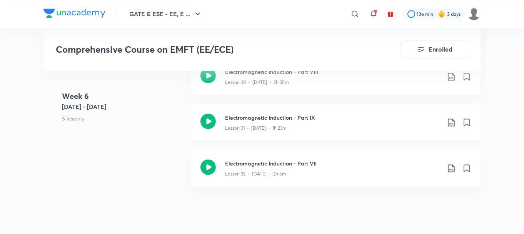  Describe the element at coordinates (74, 13) in the screenshot. I see `img: Company Logo` at that location.